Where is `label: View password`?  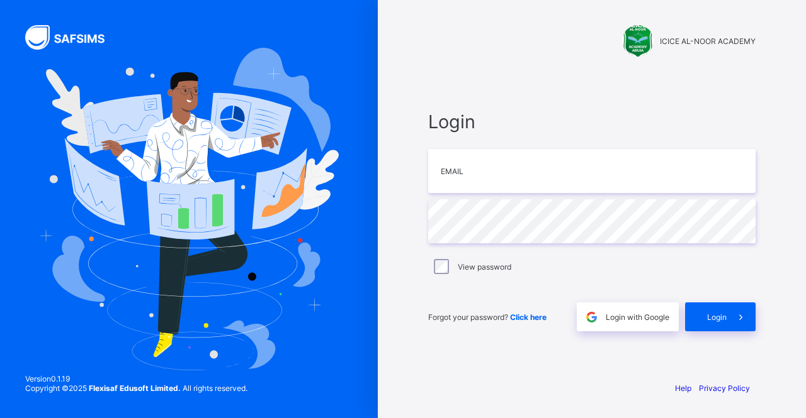
label: View password is located at coordinates (484, 267).